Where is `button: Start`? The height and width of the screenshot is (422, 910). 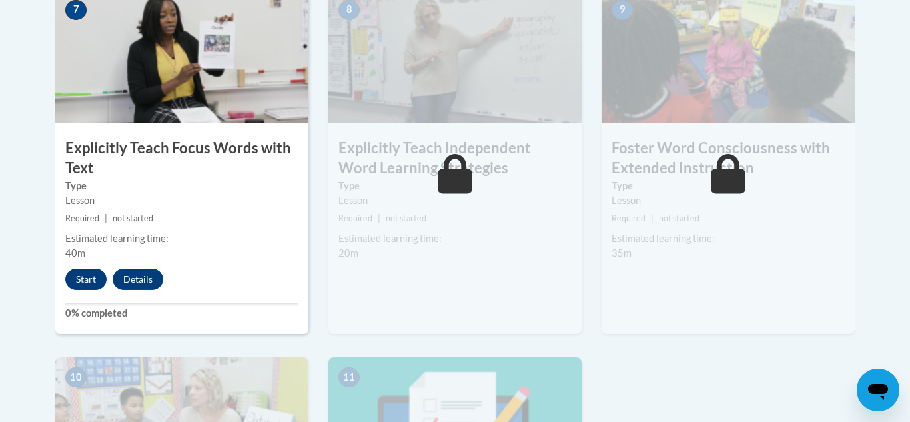 button: Start is located at coordinates (86, 279).